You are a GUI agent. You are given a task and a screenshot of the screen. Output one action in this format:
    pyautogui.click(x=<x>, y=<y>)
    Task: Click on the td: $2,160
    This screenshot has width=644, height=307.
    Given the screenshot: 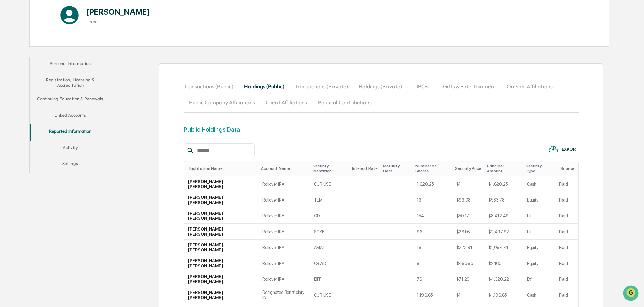 What is the action you would take?
    pyautogui.click(x=503, y=263)
    